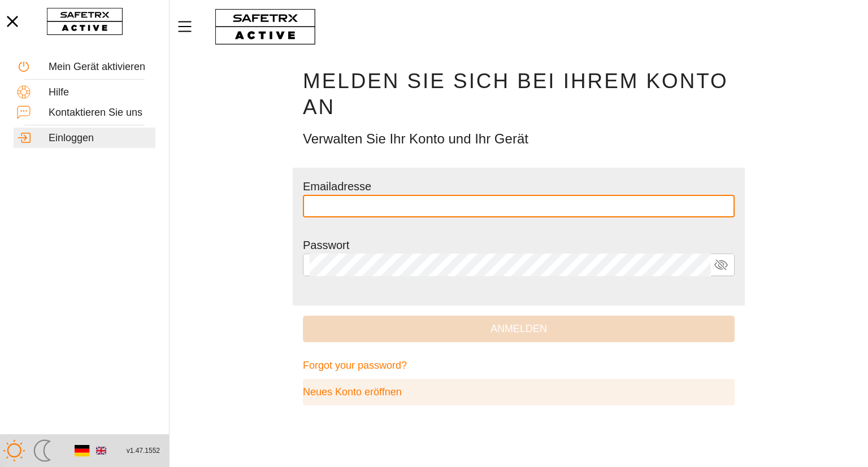 The width and height of the screenshot is (868, 467). I want to click on img: ModeLight.svg, so click(14, 450).